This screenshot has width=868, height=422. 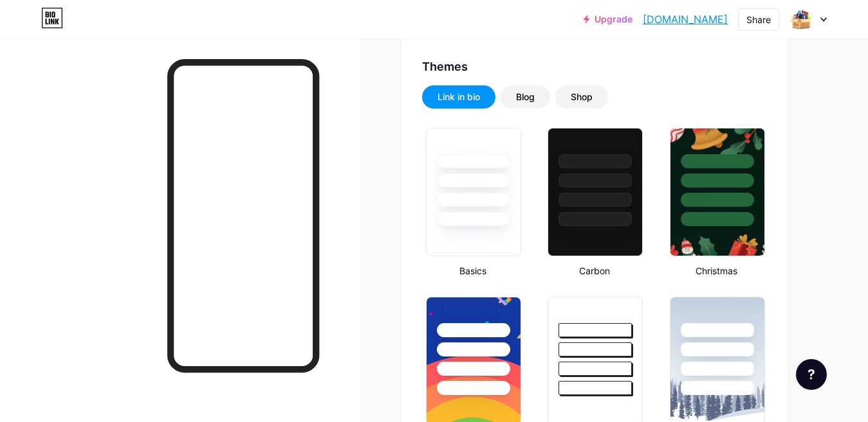 I want to click on img: pos, so click(x=801, y=19).